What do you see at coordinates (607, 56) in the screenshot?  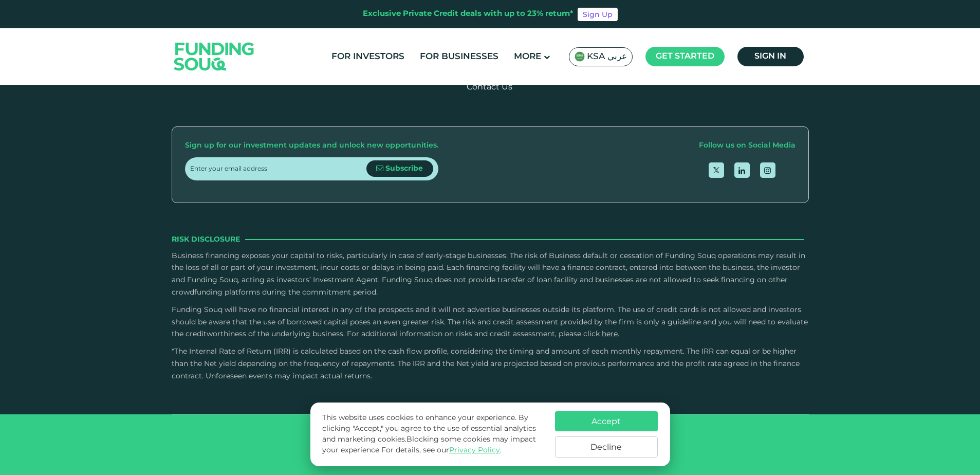 I see `span: KSA عربي` at bounding box center [607, 56].